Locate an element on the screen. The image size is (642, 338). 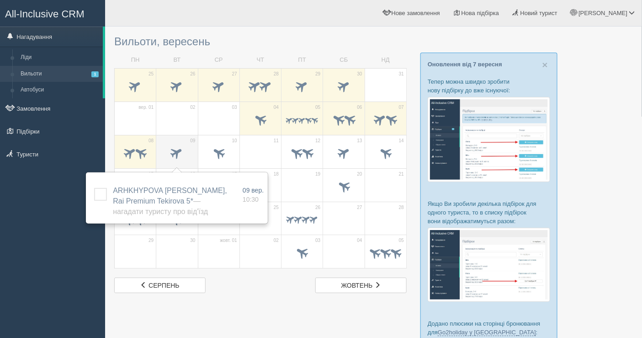
span: 31 is located at coordinates (401, 74).